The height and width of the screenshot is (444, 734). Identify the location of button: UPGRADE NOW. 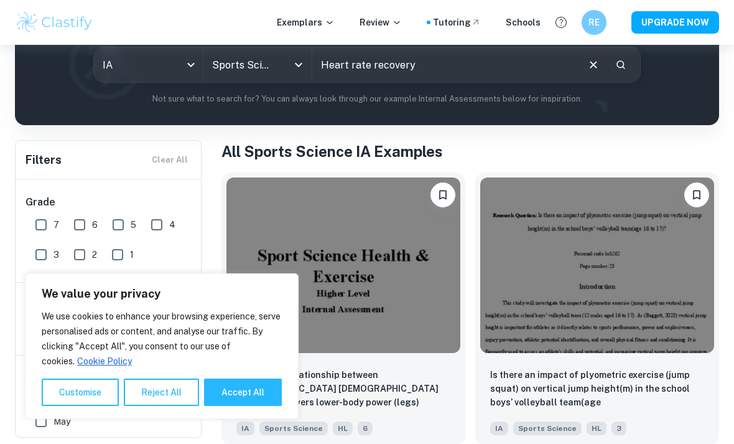
(675, 22).